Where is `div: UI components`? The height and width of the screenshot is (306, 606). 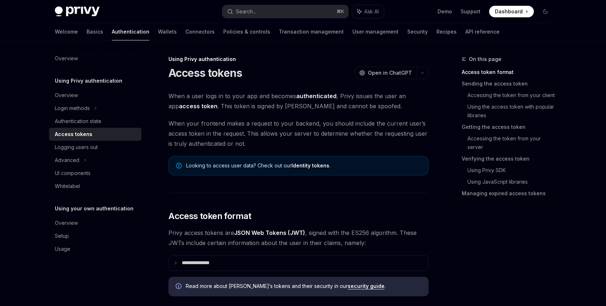
div: UI components is located at coordinates (72, 173).